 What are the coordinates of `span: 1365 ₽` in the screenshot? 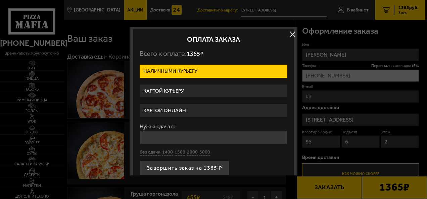 It's located at (195, 53).